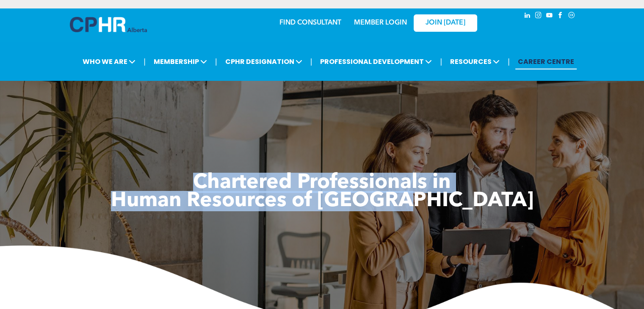 Image resolution: width=644 pixels, height=309 pixels. I want to click on a: Social network, so click(571, 16).